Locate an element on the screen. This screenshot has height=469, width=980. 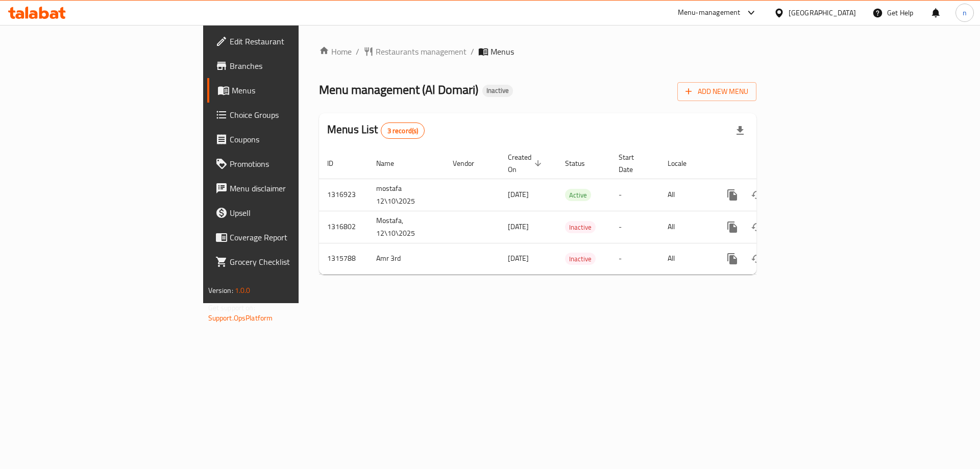
span: Version: is located at coordinates (220, 290).